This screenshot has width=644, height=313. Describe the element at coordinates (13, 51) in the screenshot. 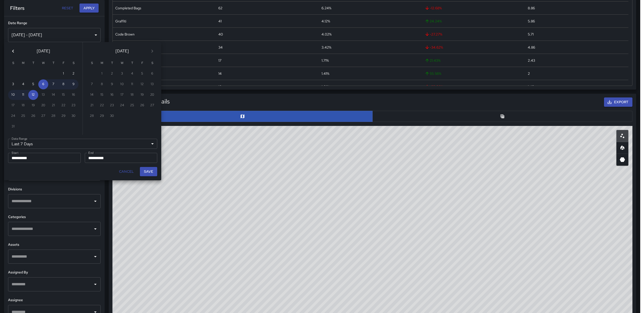

I see `button: Previous month` at that location.